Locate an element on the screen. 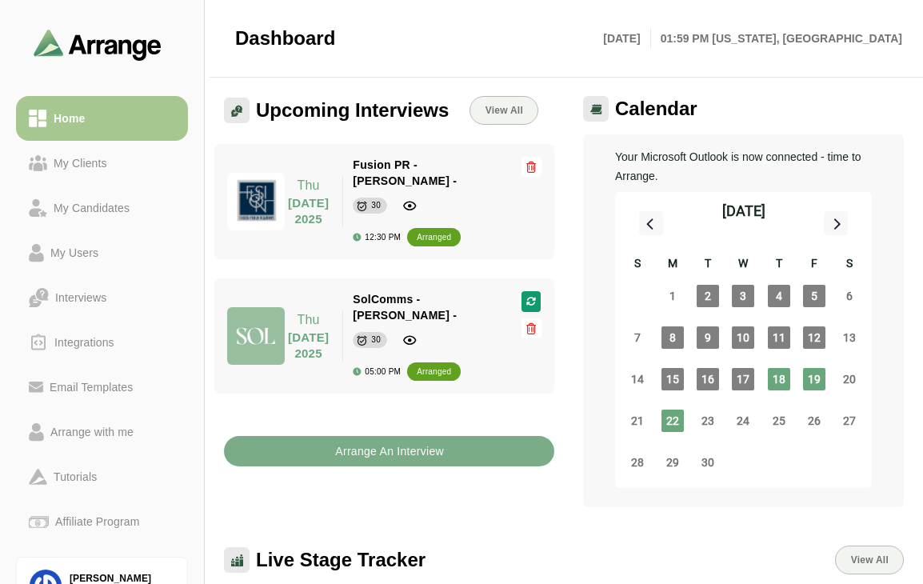 The width and height of the screenshot is (923, 584). b: Arrange An Interview is located at coordinates (389, 451).